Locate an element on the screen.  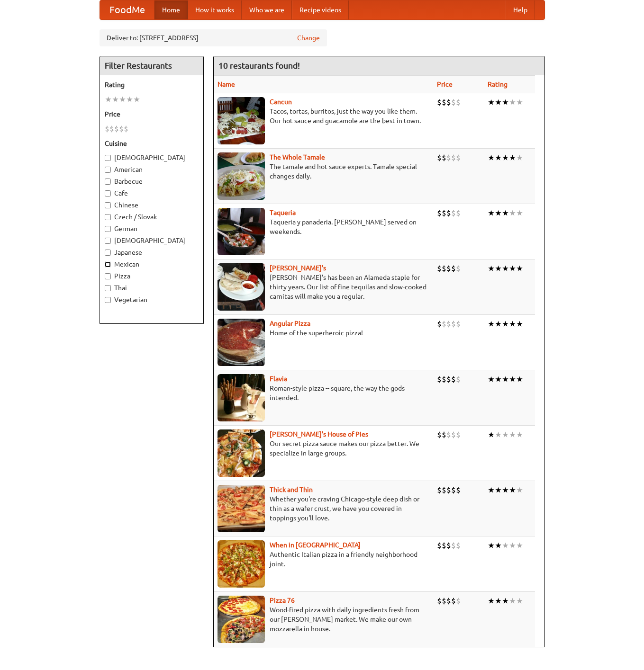
img: angular.jpg is located at coordinates (241, 343).